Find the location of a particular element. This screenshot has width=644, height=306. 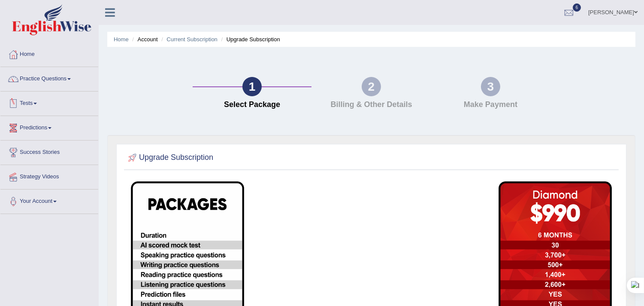

a: Predictions is located at coordinates (50, 127).